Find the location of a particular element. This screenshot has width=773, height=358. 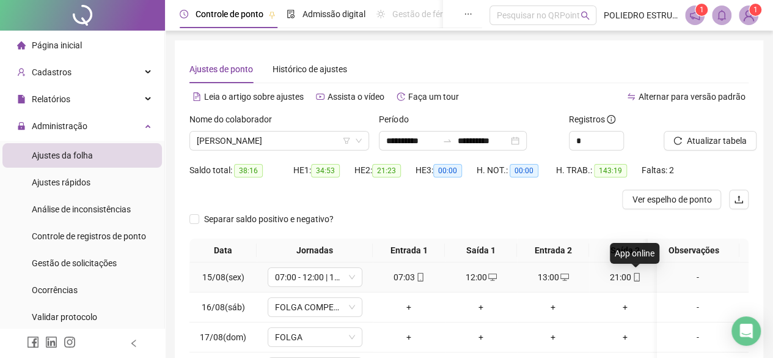

th: Jornadas is located at coordinates (315, 250).